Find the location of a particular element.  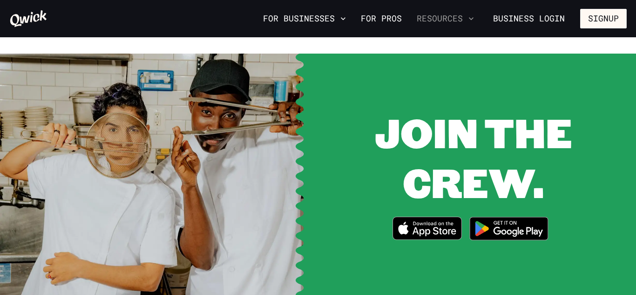

a: For Pros is located at coordinates (381, 19).